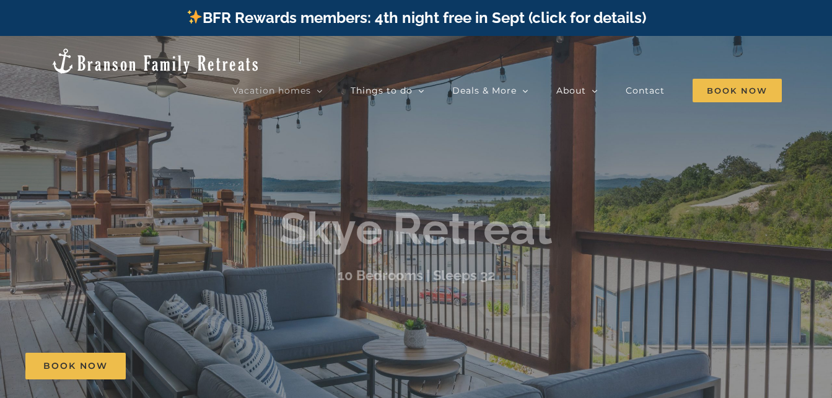  Describe the element at coordinates (571, 90) in the screenshot. I see `span: About` at that location.